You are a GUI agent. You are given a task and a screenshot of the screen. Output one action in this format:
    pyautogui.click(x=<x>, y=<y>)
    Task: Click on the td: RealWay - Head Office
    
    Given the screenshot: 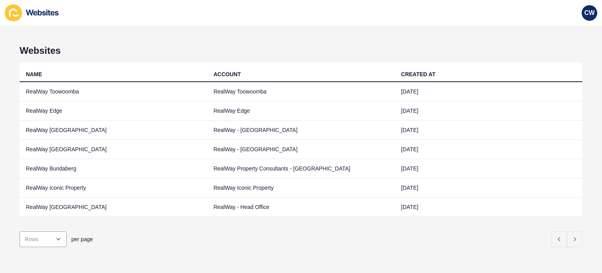 What is the action you would take?
    pyautogui.click(x=301, y=207)
    